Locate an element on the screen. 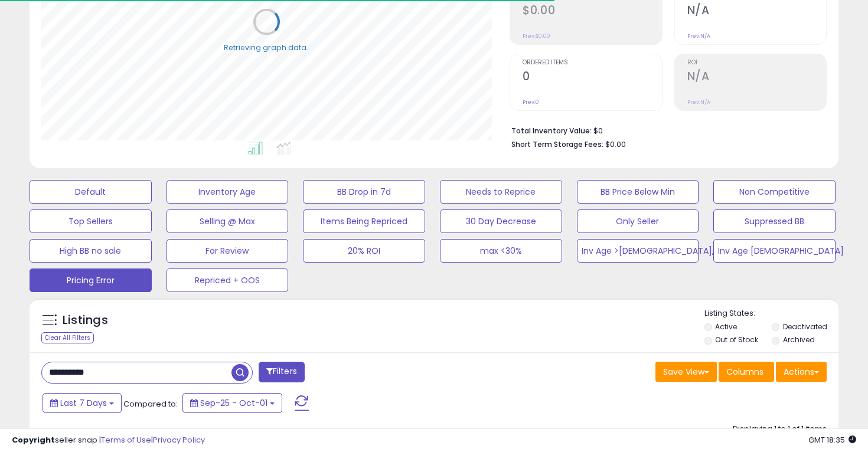 This screenshot has height=452, width=868. div: Displaying 1 to 1 of 1 items is located at coordinates (780, 429).